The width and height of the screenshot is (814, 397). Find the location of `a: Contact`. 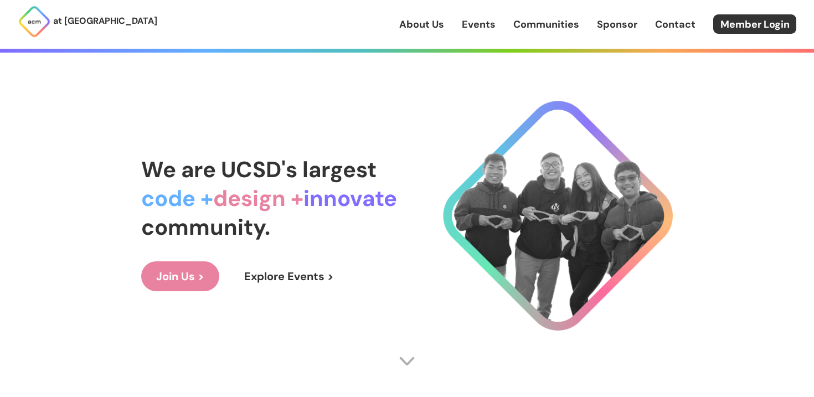

a: Contact is located at coordinates (675, 24).